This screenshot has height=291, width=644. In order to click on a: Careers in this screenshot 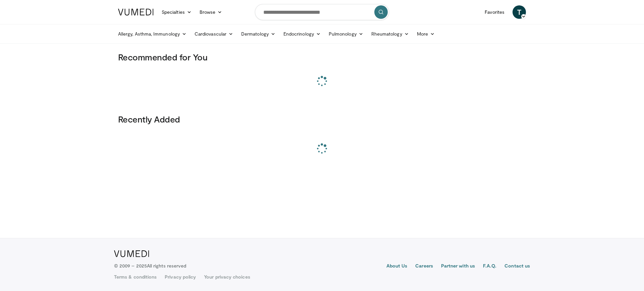, I will do `click(424, 266)`.